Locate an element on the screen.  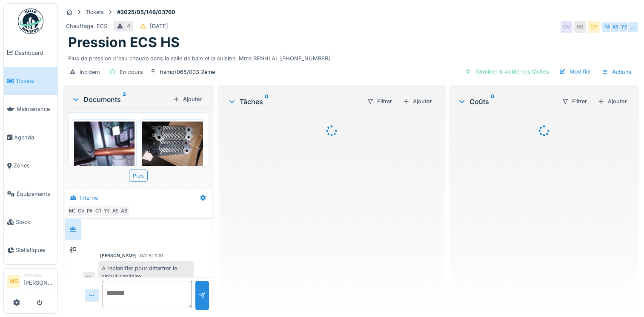
a: Tickets is located at coordinates (30, 80).